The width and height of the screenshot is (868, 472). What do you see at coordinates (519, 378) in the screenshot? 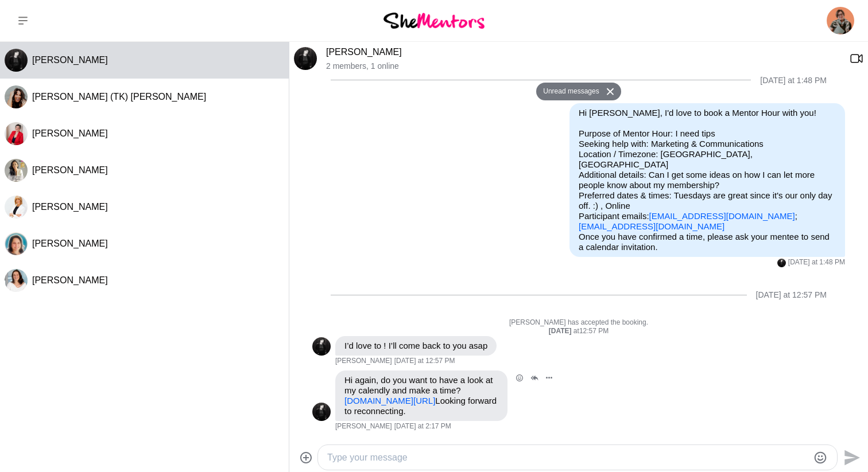
I see `button: Open Reaction Selector` at bounding box center [519, 378].